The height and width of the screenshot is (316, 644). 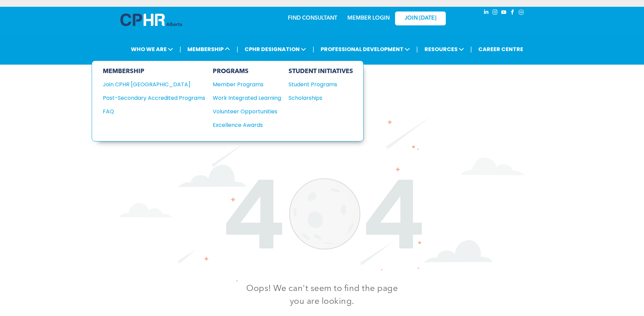 I want to click on span: Oops! We can't seem to find the page you are looking., so click(x=322, y=295).